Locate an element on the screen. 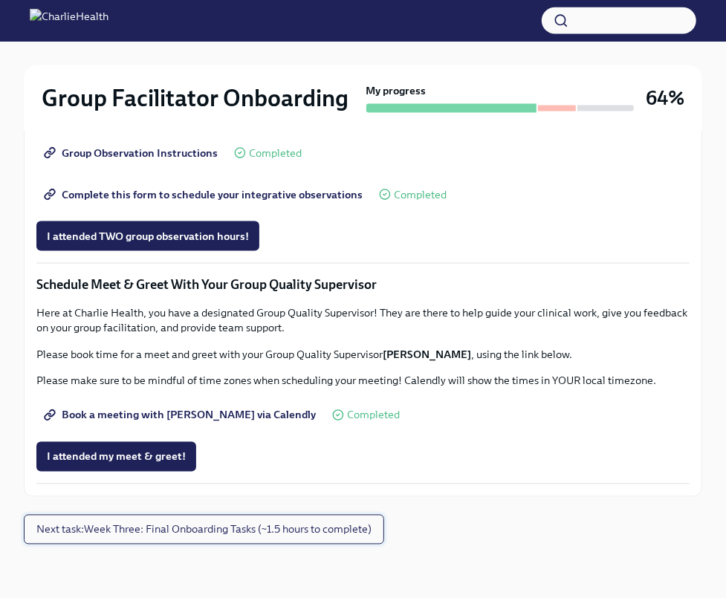 This screenshot has height=598, width=726. h2: Group Facilitator Onboarding is located at coordinates (195, 98).